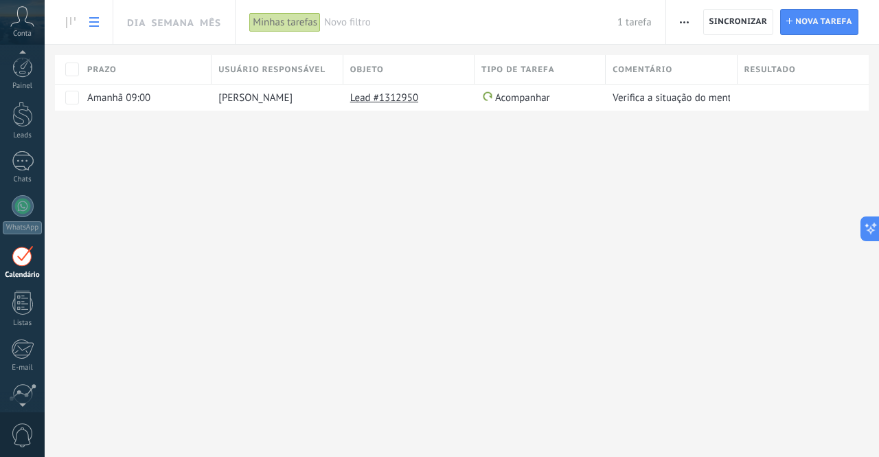 This screenshot has width=879, height=457. I want to click on button: Nova tarefa, so click(819, 22).